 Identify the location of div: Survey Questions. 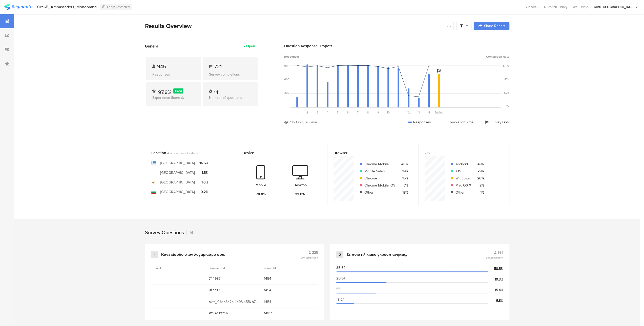
(165, 232).